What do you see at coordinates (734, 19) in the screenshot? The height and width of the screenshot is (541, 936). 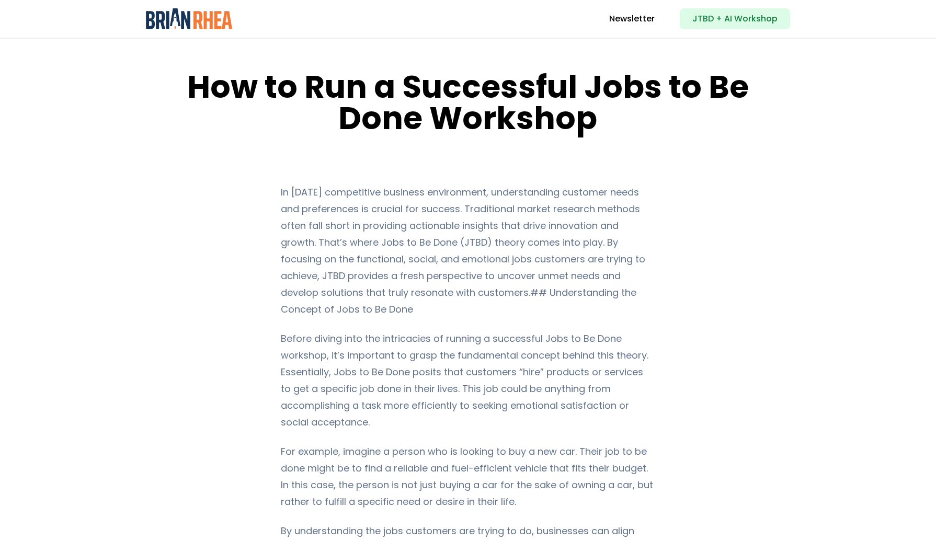 I see `a: JTBD + AI Workshop` at bounding box center [734, 19].